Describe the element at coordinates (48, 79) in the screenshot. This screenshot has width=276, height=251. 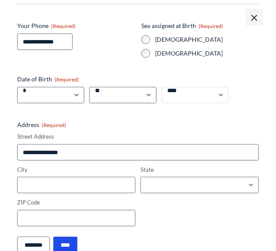
I see `legend: Date of Birth` at that location.